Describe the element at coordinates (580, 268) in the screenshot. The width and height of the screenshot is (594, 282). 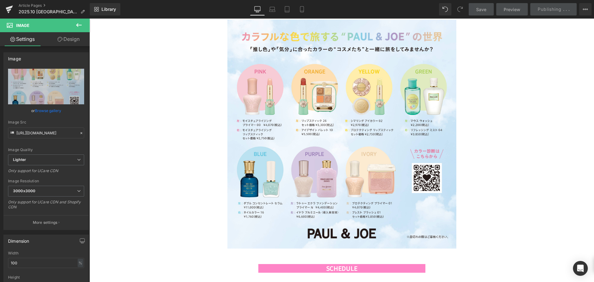
I see `div: Open Intercom Messenger` at that location.